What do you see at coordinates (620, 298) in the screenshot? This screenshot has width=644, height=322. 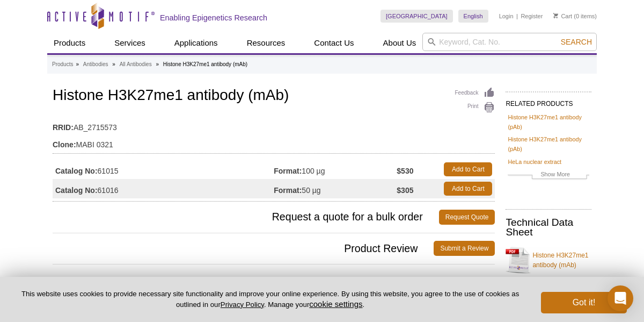 I see `div: Open Intercom Messenger` at bounding box center [620, 298].